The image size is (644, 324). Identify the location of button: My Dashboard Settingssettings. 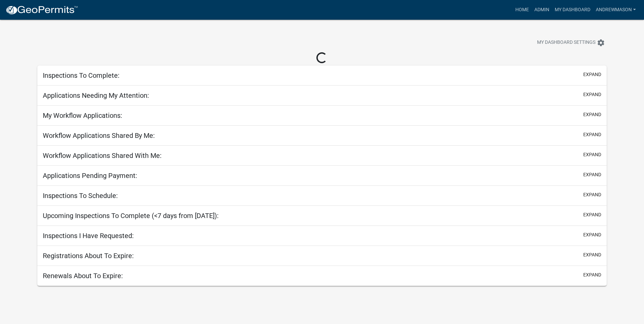
(571, 42).